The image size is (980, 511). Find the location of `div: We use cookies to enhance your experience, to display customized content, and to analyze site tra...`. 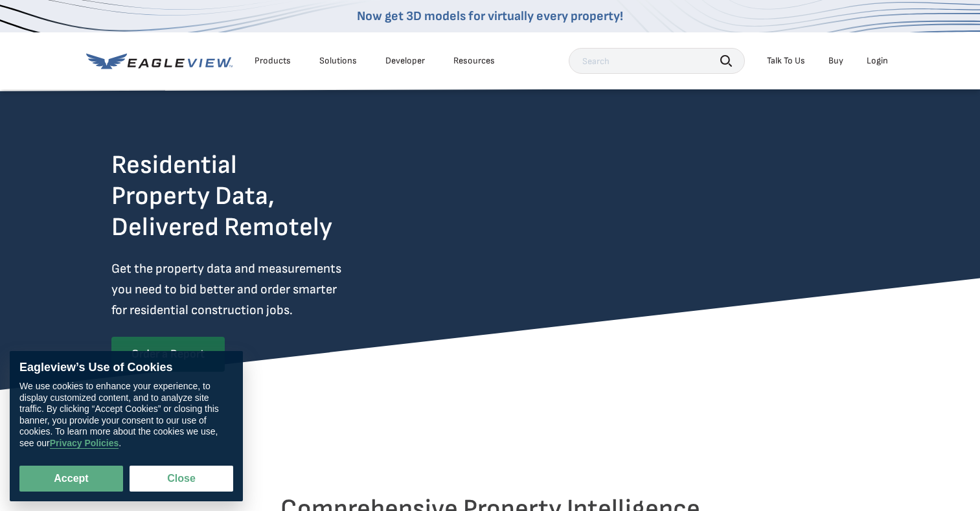

div: We use cookies to enhance your experience, to display customized content, and to analyze site tra... is located at coordinates (126, 415).